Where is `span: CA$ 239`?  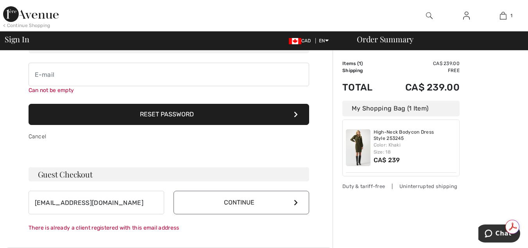 span: CA$ 239 is located at coordinates (387, 160).